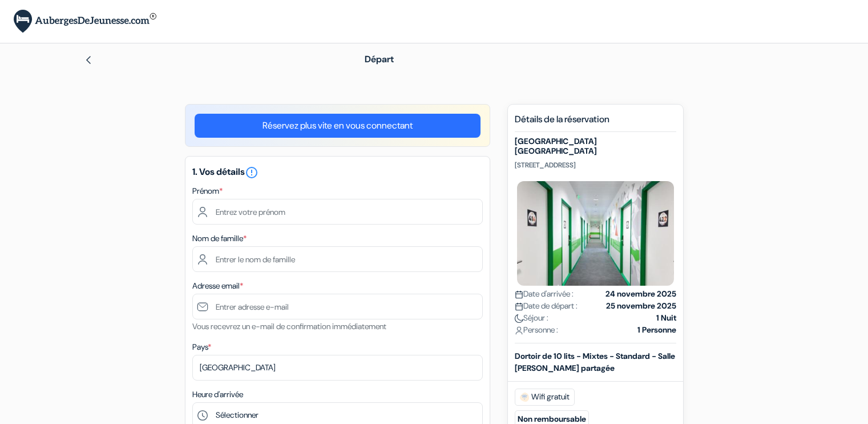  Describe the element at coordinates (251, 172) in the screenshot. I see `i: error_outline` at that location.